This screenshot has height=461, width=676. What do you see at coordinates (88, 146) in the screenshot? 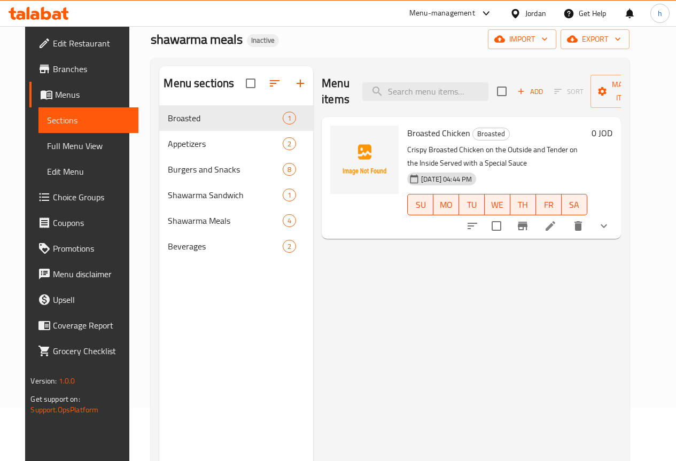
I see `span: Full Menu View` at bounding box center [88, 146].